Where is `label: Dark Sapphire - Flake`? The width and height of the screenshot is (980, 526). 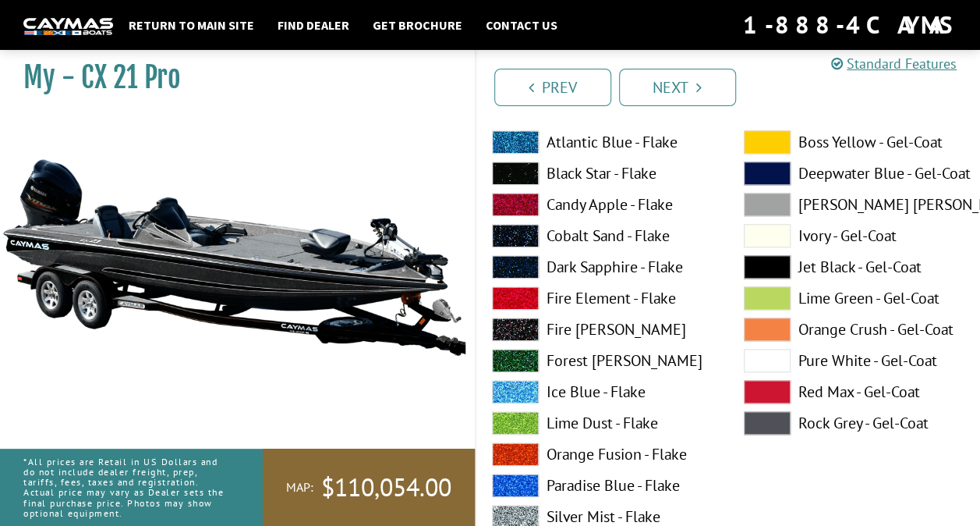
label: Dark Sapphire - Flake is located at coordinates (602, 267).